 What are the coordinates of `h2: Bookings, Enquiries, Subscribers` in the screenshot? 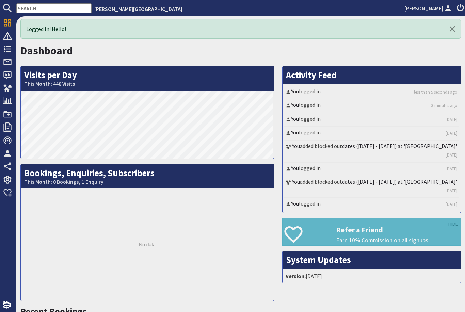 It's located at (147, 176).